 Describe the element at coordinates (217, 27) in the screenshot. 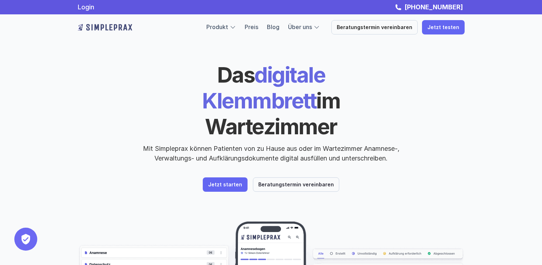

I see `a: Produkt` at that location.